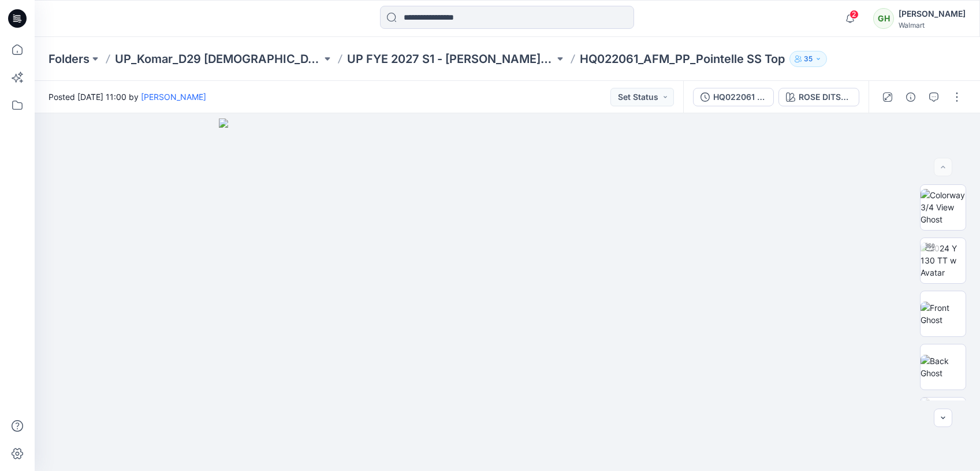 This screenshot has width=980, height=471. Describe the element at coordinates (69, 59) in the screenshot. I see `p: Folders` at that location.